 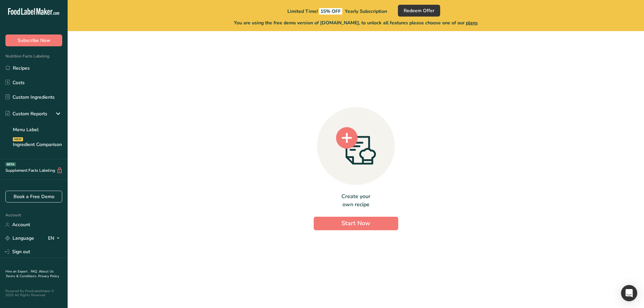 What do you see at coordinates (472, 22) in the screenshot?
I see `span: plans` at bounding box center [472, 22].